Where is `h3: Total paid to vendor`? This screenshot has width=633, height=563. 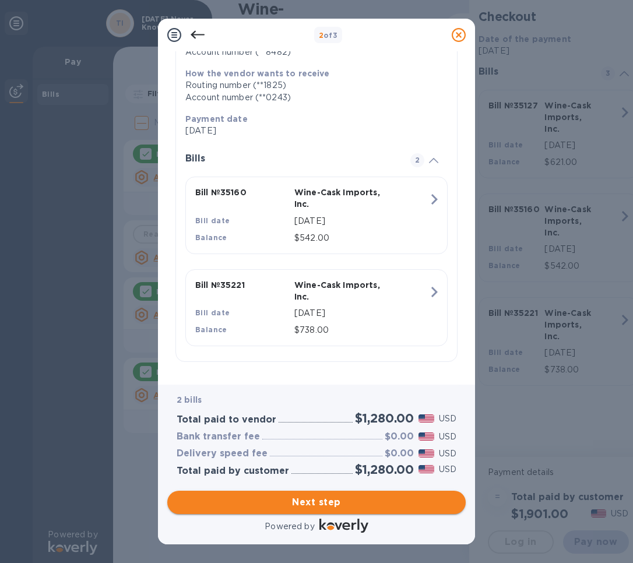 h3: Total paid to vendor is located at coordinates (226, 420).